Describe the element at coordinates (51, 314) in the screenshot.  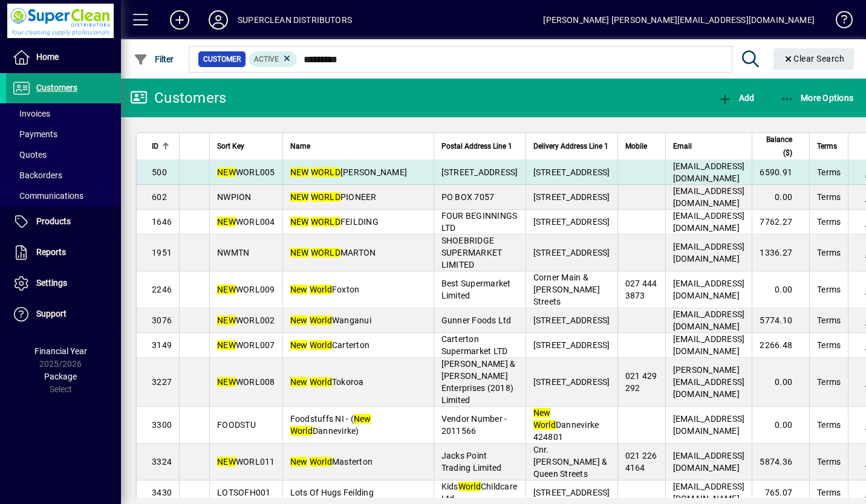
I see `span: Support` at that location.